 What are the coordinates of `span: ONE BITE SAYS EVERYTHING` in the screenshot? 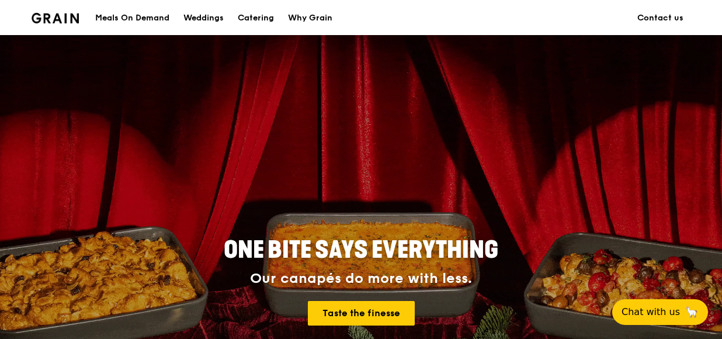 It's located at (361, 250).